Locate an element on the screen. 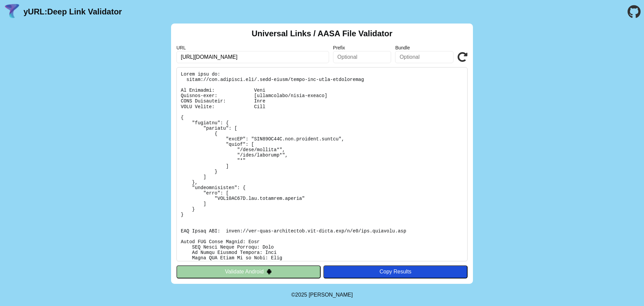  a: Michael Ibragimchayev's Personal Site is located at coordinates (331, 294).